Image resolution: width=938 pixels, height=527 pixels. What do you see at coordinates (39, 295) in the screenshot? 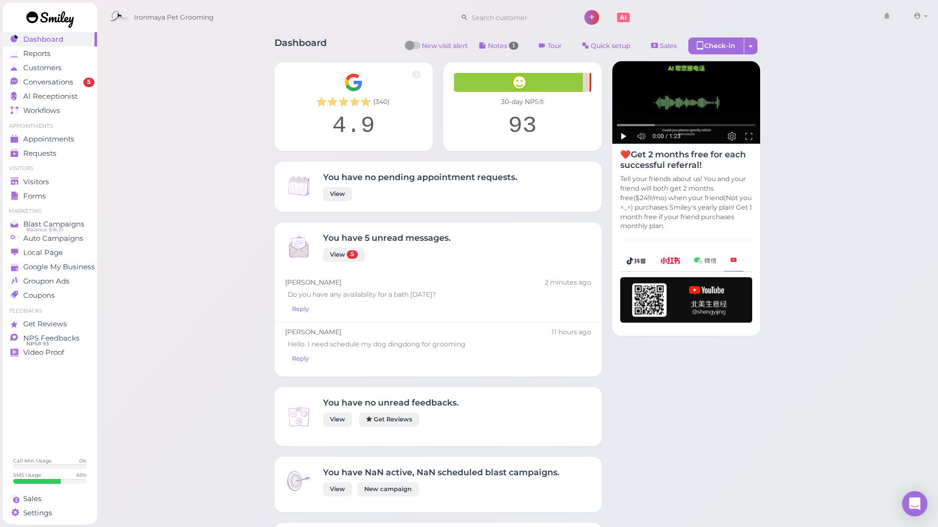
I see `span: Coupons` at bounding box center [39, 295].